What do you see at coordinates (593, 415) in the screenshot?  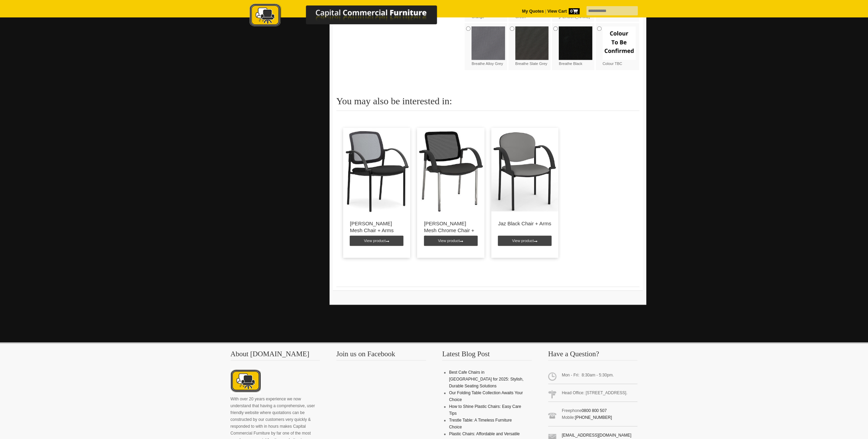 I see `span: Freephone Mobile:` at bounding box center [593, 415].